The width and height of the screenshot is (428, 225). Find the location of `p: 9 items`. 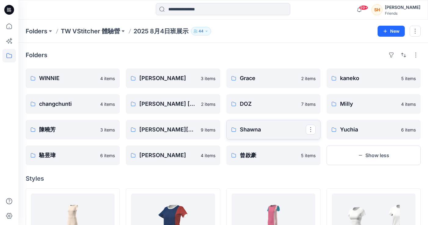

p: 9 items is located at coordinates (208, 130).